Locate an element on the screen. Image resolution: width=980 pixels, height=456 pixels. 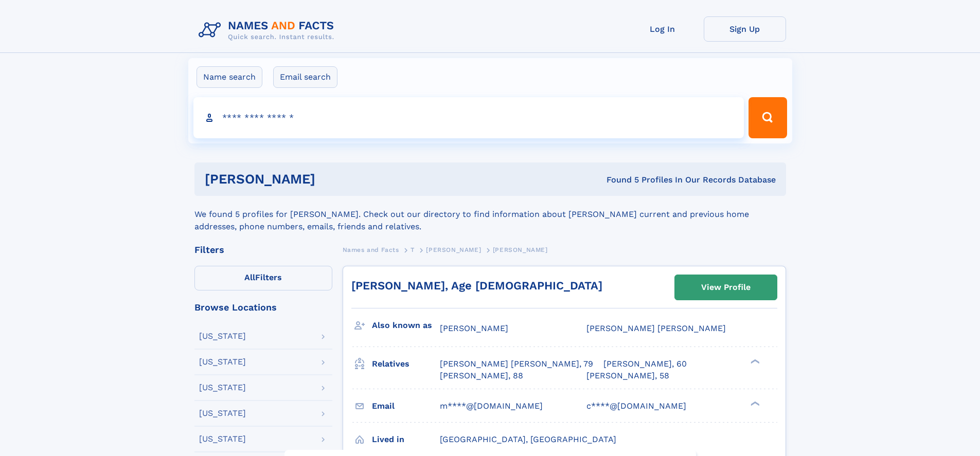
a: Names and Facts is located at coordinates (371, 249).